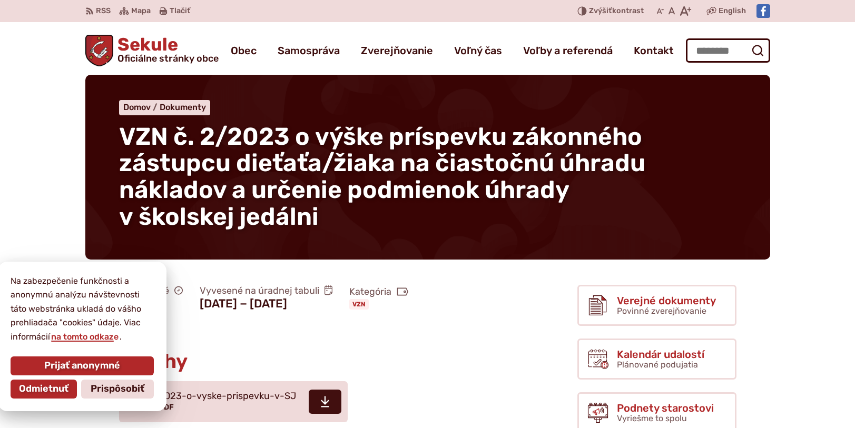 The height and width of the screenshot is (428, 855). I want to click on a: Kontakt, so click(654, 51).